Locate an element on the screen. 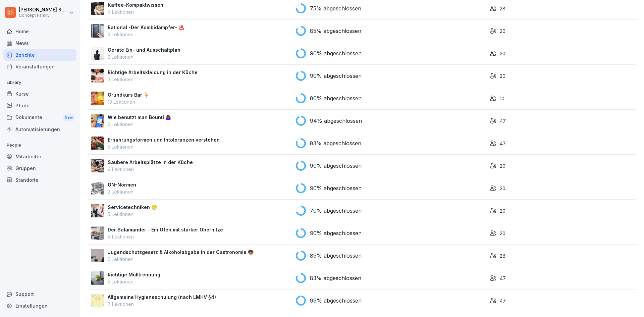 The image size is (644, 317). p: People is located at coordinates (40, 145).